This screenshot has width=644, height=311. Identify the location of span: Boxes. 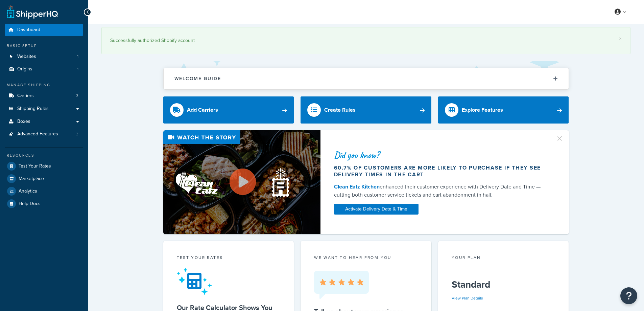
(24, 122).